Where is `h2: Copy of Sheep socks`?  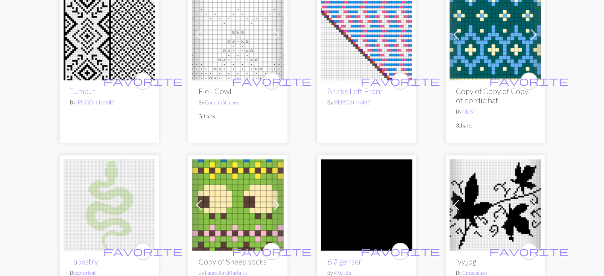 h2: Copy of Sheep socks is located at coordinates (238, 261).